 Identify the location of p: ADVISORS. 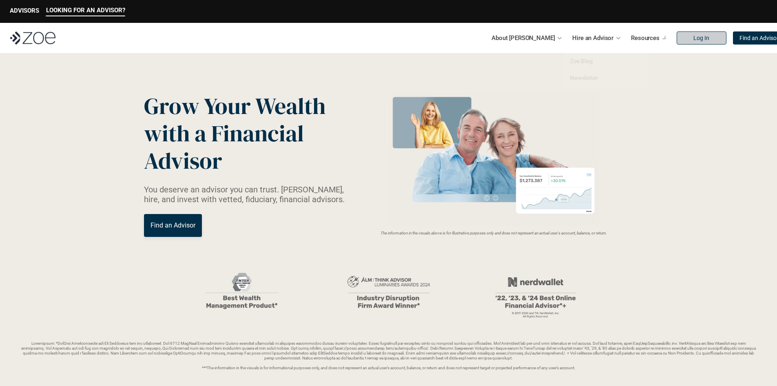
(24, 11).